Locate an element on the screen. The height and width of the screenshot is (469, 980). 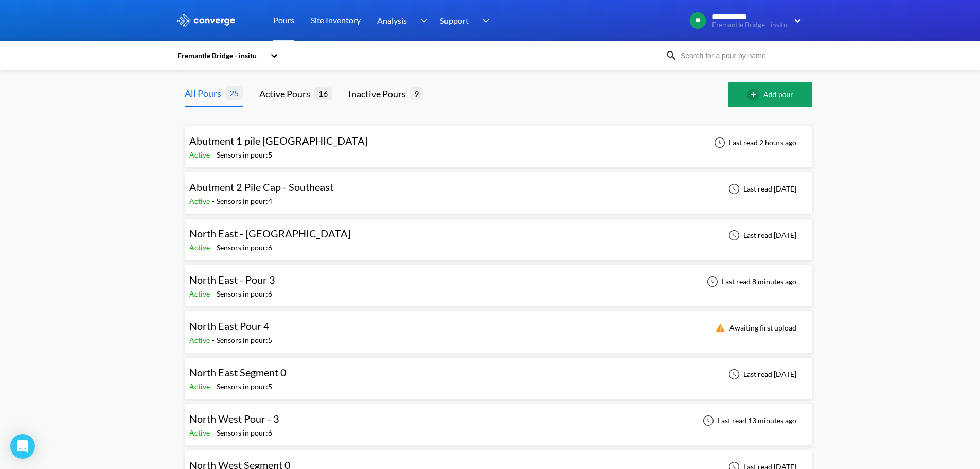
div: Sensors in pour: 4 is located at coordinates (244, 201).